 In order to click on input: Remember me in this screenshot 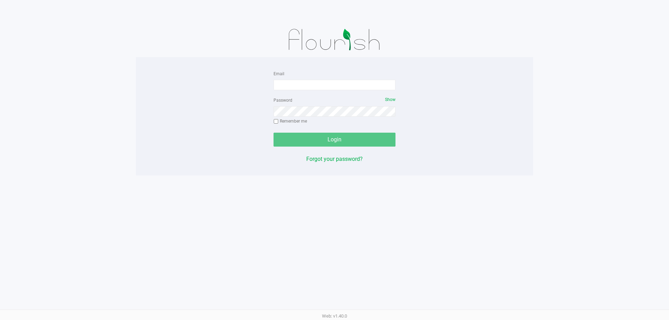, I will do `click(276, 122)`.